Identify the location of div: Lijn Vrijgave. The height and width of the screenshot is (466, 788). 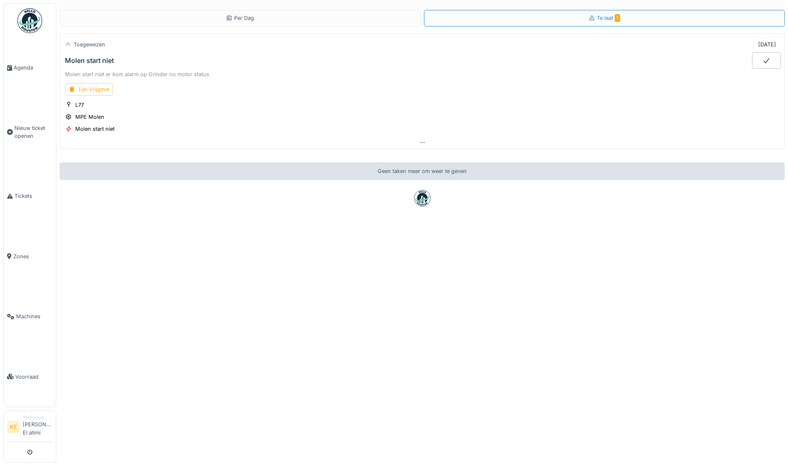
(89, 89).